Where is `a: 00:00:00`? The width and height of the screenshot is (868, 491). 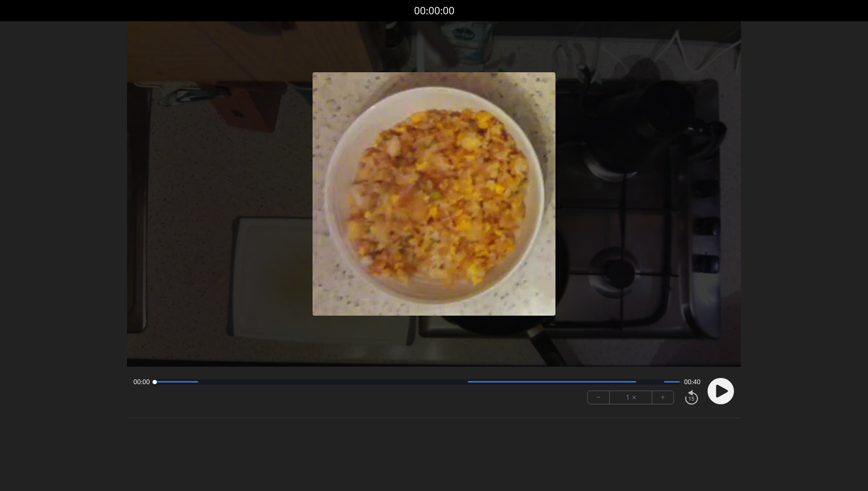 a: 00:00:00 is located at coordinates (434, 10).